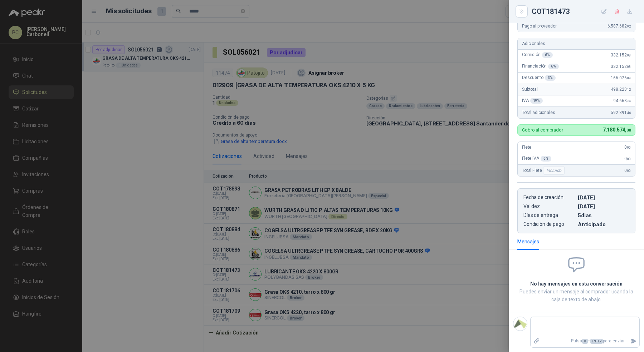  I want to click on p: Días de entrega, so click(549, 216).